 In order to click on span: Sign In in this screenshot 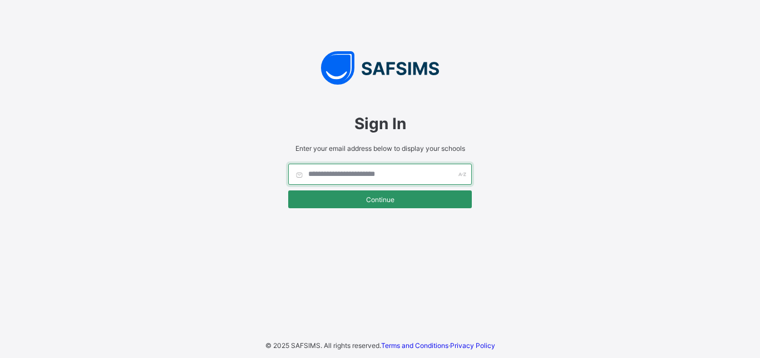, I will do `click(380, 124)`.